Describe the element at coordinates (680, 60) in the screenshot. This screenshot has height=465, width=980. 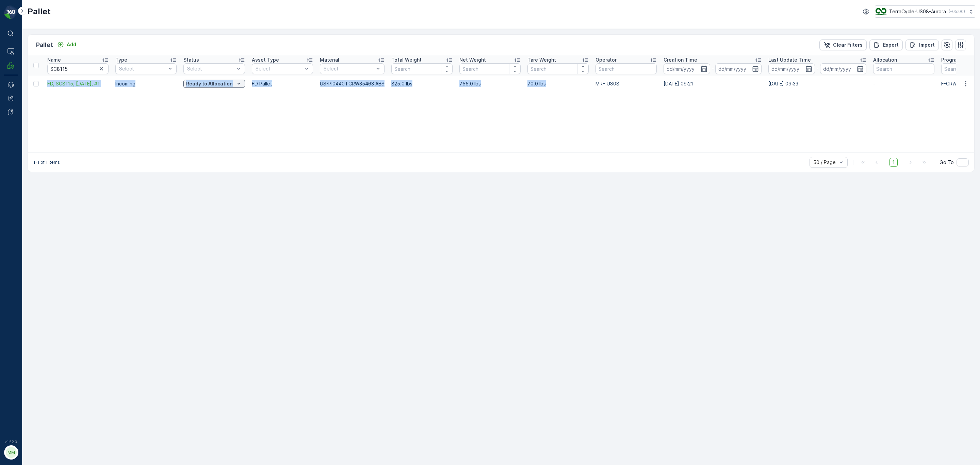
I see `p: Creation Time` at that location.